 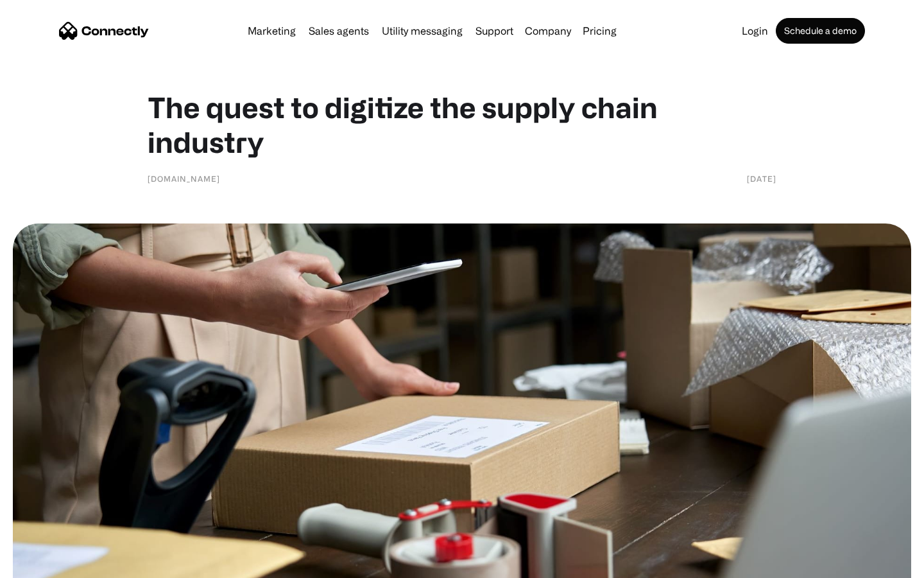 What do you see at coordinates (45, 564) in the screenshot?
I see `aside: Language selected: English` at bounding box center [45, 564].